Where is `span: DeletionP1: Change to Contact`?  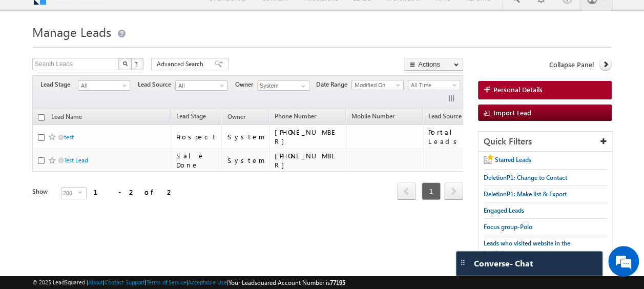 span: DeletionP1: Change to Contact is located at coordinates (525, 177).